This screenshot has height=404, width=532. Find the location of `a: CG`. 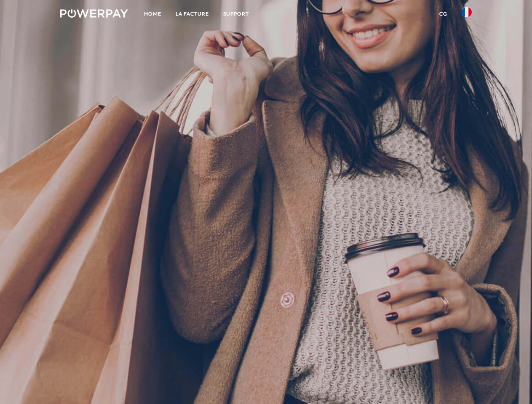

a: CG is located at coordinates (443, 14).